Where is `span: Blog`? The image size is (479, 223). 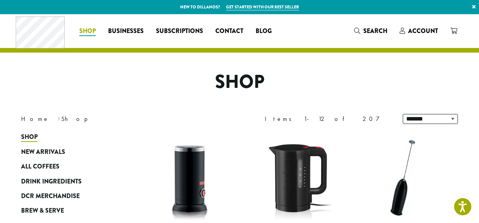 span: Blog is located at coordinates (264, 31).